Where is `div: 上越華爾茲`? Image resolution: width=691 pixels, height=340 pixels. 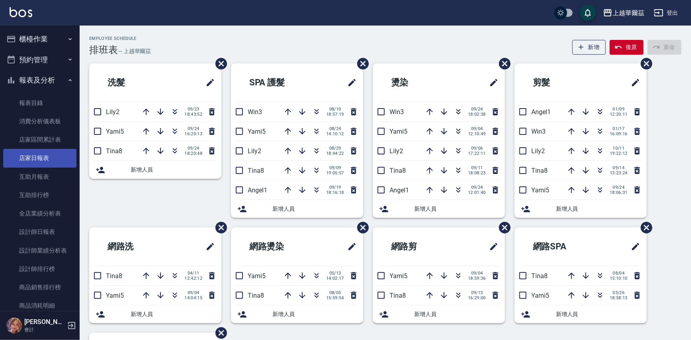
div: 上越華爾茲 is located at coordinates (629, 13).